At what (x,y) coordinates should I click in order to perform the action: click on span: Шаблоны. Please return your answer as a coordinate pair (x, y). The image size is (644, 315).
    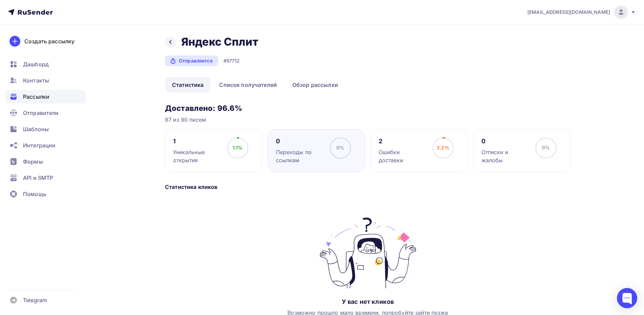
    Looking at the image, I should click on (36, 129).